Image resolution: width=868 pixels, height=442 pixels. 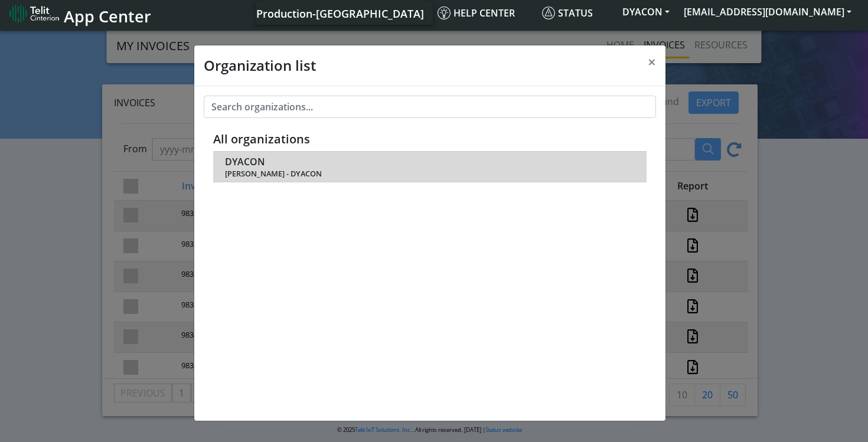 I want to click on span: Help center, so click(x=476, y=13).